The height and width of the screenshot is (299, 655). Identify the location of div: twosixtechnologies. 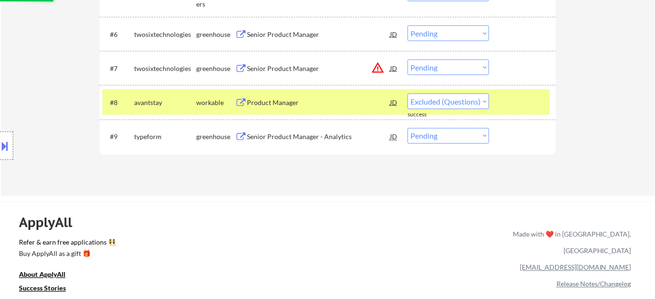
(165, 35).